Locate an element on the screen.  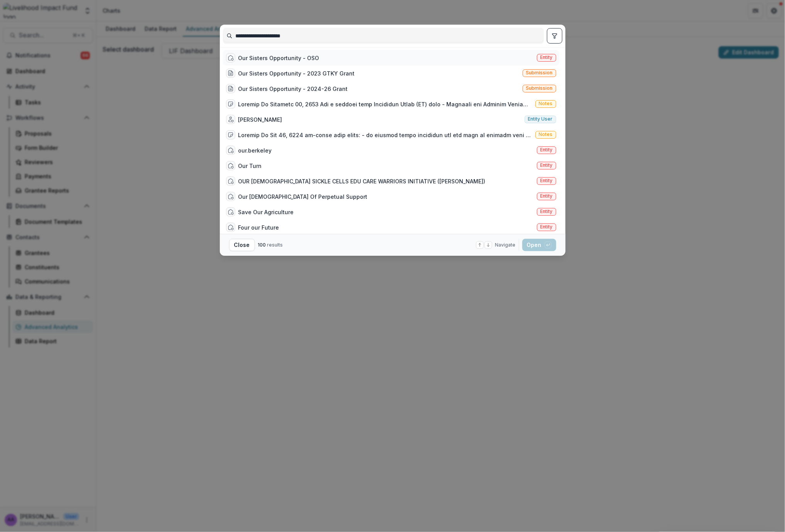
div: Our Sisters Opportunity - 2023 GTKY Grant is located at coordinates (297, 74).